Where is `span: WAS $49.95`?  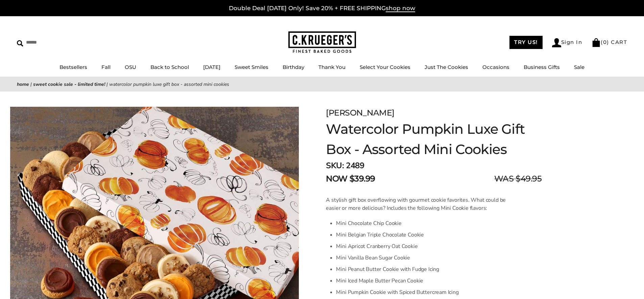
span: WAS $49.95 is located at coordinates (518, 179).